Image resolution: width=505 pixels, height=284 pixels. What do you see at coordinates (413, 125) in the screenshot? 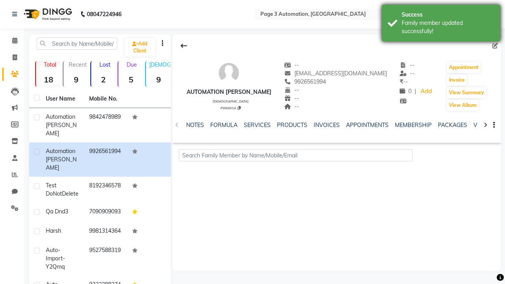
I see `a: MEMBERSHIP` at bounding box center [413, 125].